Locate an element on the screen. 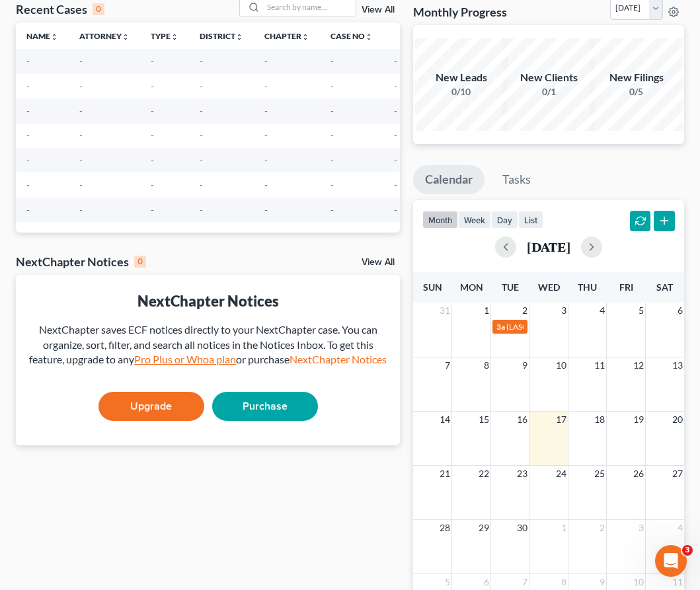 This screenshot has width=700, height=590. a: Attorneyunfold_more is located at coordinates (105, 36).